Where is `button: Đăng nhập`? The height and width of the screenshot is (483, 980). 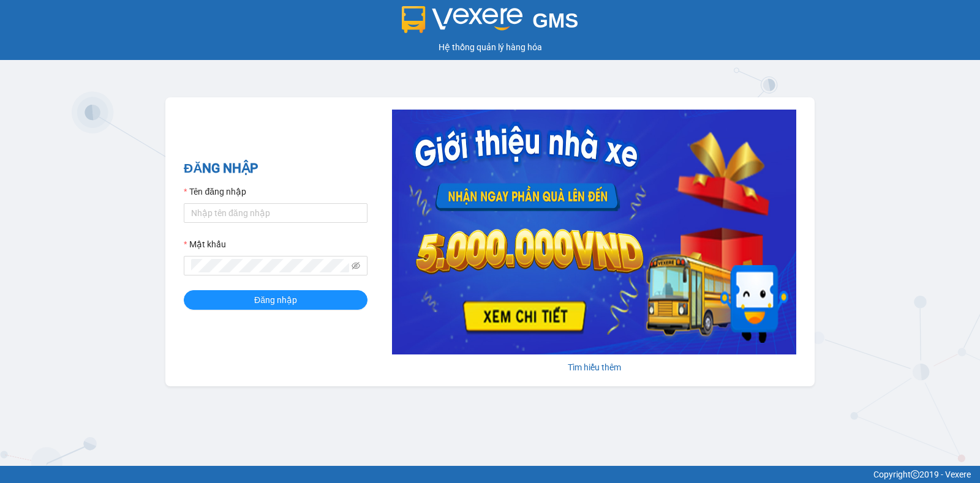
button: Đăng nhập is located at coordinates (276, 300).